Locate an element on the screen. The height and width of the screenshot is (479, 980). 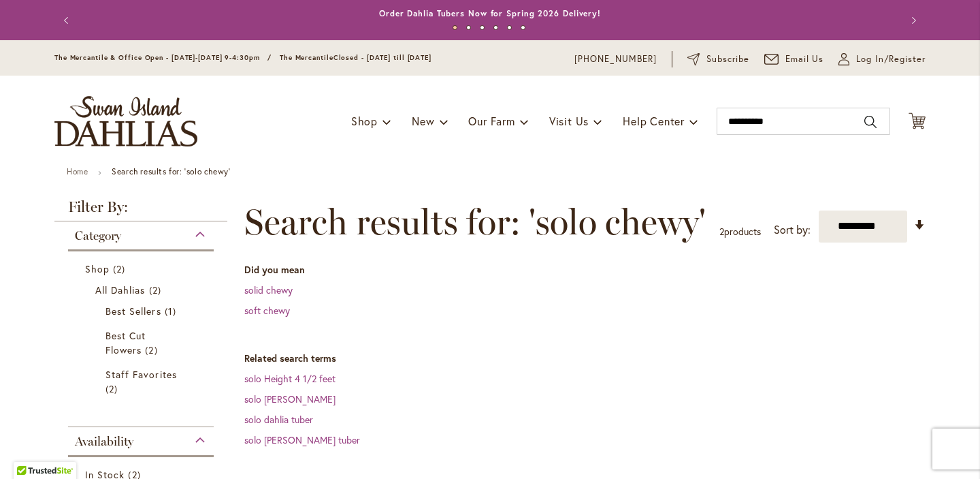
button: 3 of 6 is located at coordinates (482, 27).